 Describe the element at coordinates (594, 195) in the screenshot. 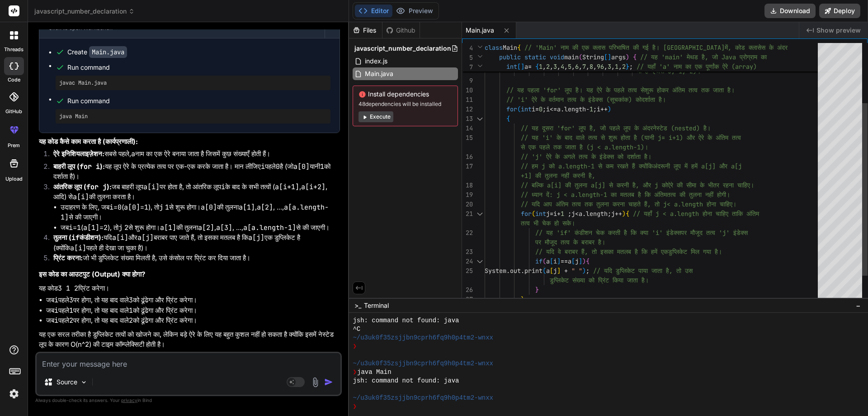

I see `span: // ध्यान दें: j < a.length-1 का मतलब है कि अंतिम` at that location.